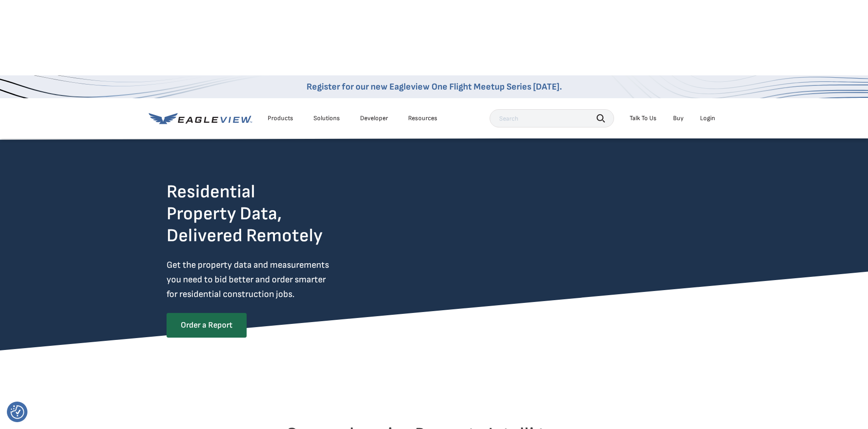 The image size is (868, 429). Describe the element at coordinates (643, 118) in the screenshot. I see `div: Talk To Us` at that location.